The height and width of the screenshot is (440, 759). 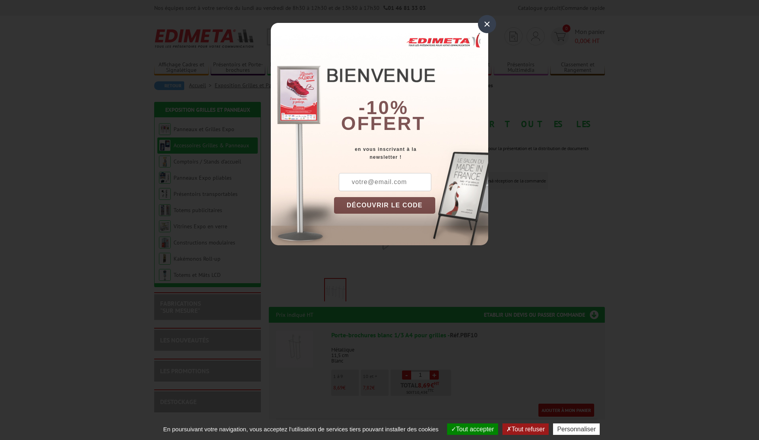 I want to click on font: offert, so click(x=383, y=123).